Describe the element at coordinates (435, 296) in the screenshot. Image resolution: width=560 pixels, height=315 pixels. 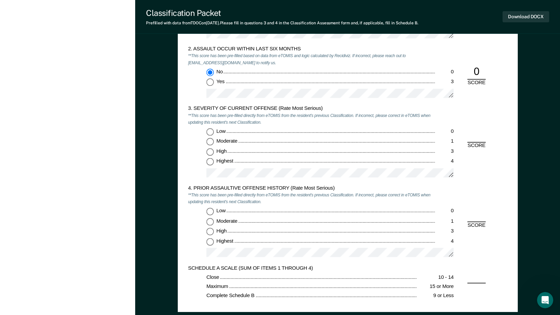
I see `div: 9 or Less` at that location.